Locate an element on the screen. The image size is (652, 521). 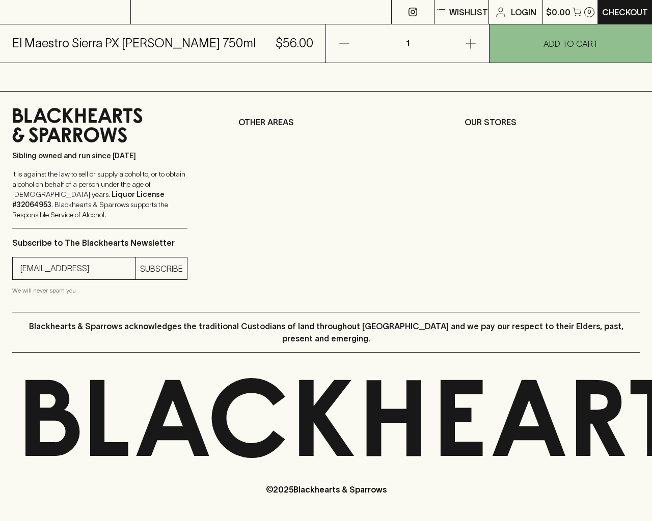
p: SUBSCRIBE is located at coordinates (161, 269).